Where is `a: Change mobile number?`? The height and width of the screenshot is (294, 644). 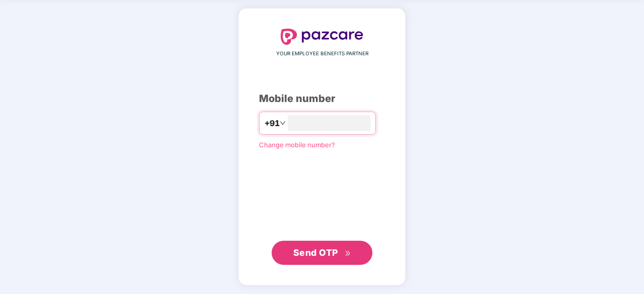
a: Change mobile number? is located at coordinates (297, 145).